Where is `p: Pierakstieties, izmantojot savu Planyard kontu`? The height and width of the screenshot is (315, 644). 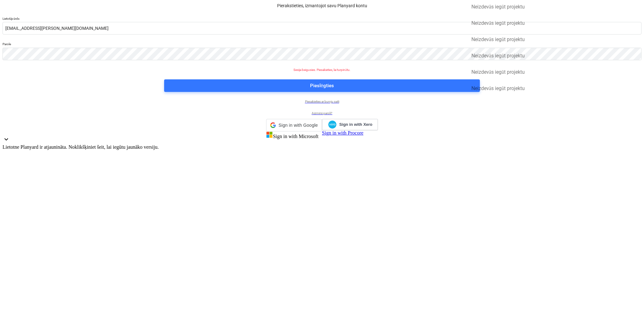 p: Pierakstieties, izmantojot savu Planyard kontu is located at coordinates (322, 6).